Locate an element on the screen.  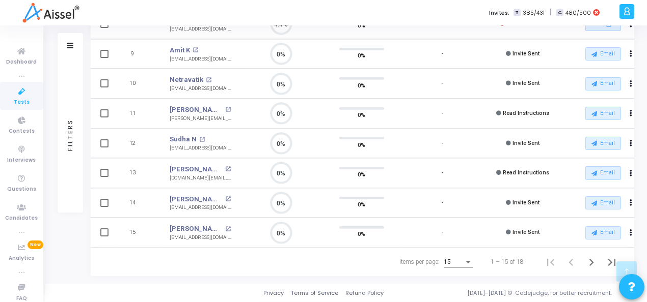
label: Invites: is located at coordinates (499, 13).